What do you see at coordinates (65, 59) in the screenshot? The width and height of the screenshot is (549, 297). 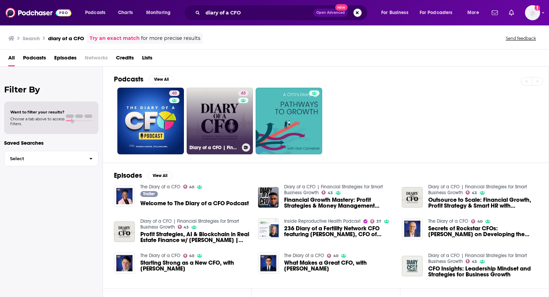 I see `a: Episodes` at bounding box center [65, 59].